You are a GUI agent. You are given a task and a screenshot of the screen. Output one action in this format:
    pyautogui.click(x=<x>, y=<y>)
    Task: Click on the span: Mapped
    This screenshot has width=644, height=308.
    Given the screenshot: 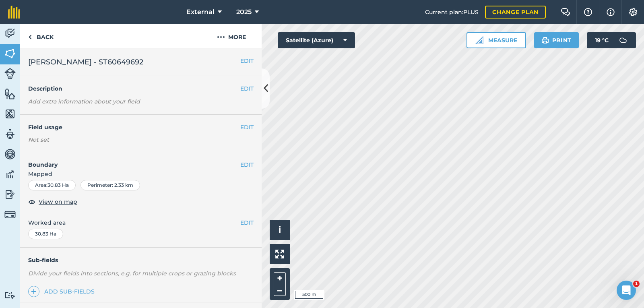 What is the action you would take?
    pyautogui.click(x=141, y=174)
    